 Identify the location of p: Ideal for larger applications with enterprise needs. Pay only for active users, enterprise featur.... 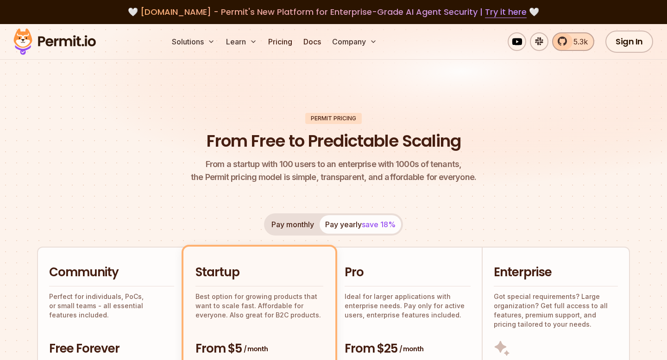
(408, 306).